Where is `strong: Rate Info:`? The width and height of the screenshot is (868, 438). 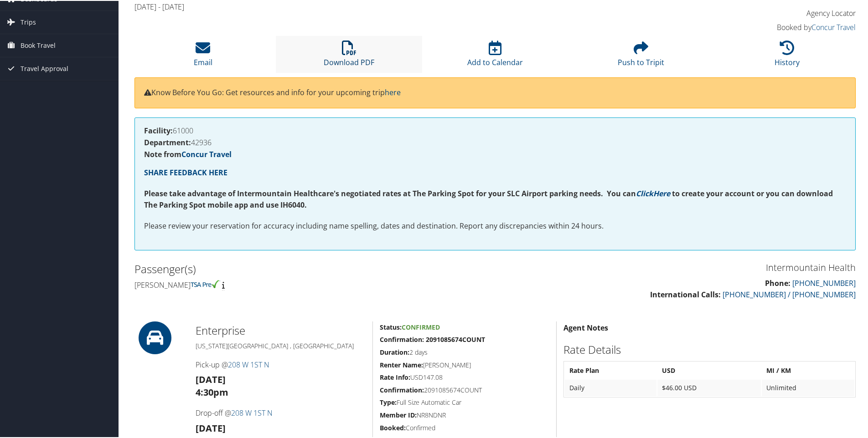 strong: Rate Info: is located at coordinates (394, 376).